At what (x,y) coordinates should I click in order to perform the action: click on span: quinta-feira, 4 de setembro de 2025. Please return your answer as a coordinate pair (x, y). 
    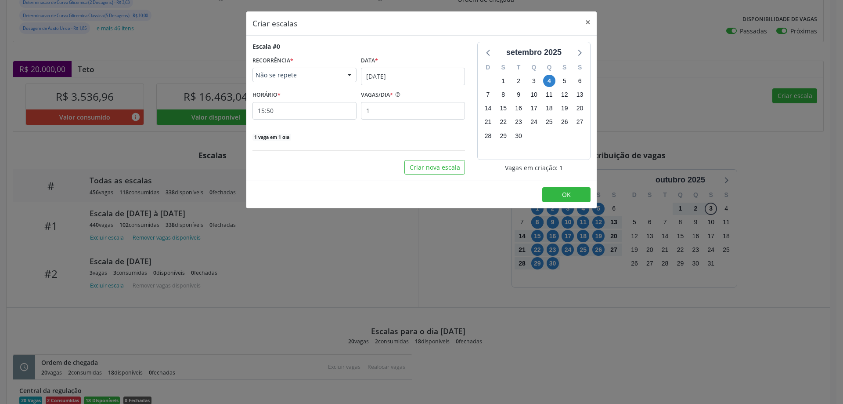
    Looking at the image, I should click on (549, 81).